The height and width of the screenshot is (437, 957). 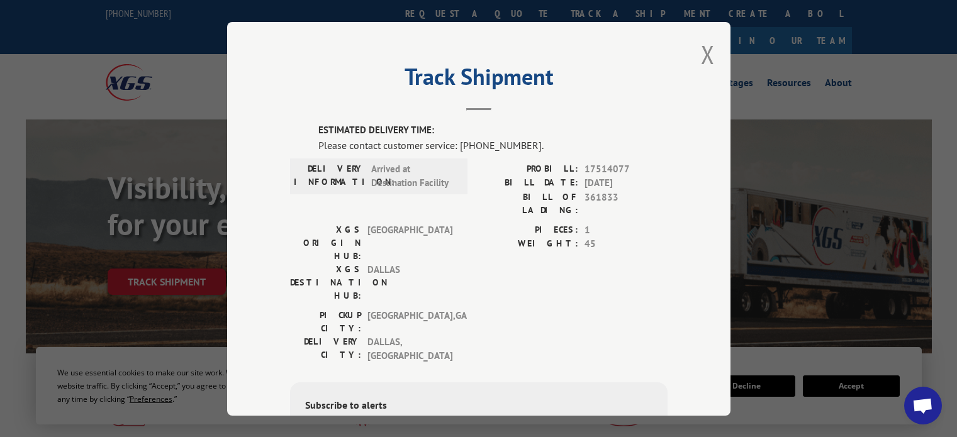 I want to click on button: Close modal, so click(x=708, y=54).